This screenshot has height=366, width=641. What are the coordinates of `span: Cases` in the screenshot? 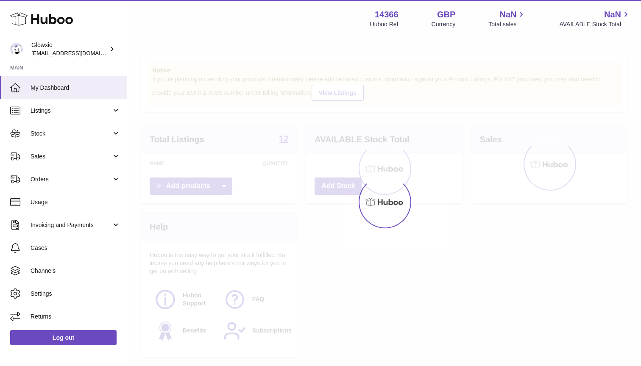 It's located at (75, 248).